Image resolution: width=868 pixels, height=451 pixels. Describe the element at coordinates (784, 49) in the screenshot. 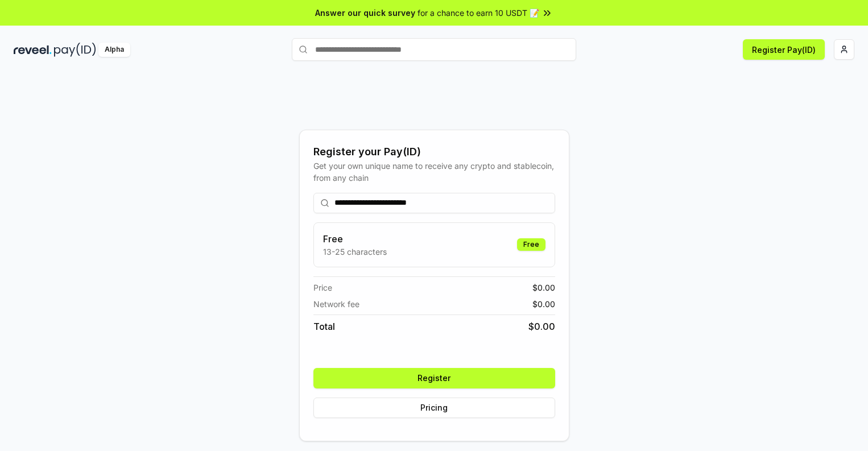

I see `button: Register Pay(ID)` at that location.